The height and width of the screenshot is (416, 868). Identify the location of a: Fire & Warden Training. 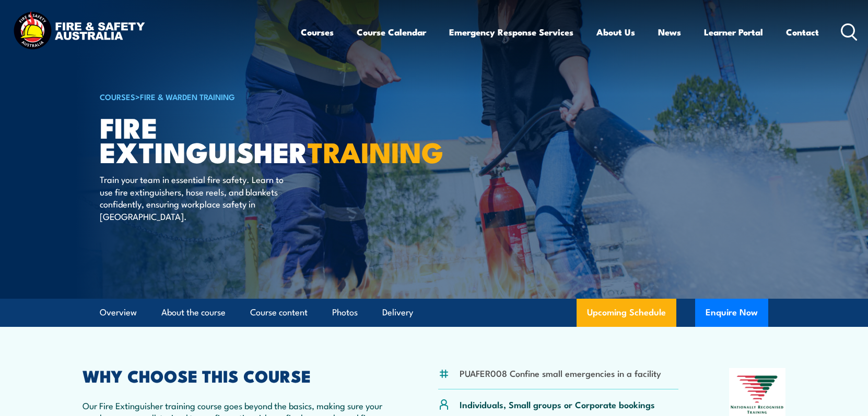
(187, 96).